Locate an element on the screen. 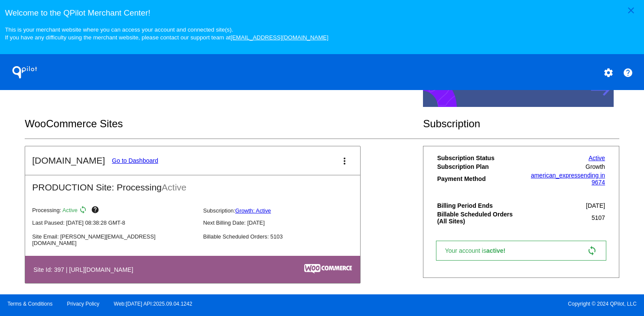 The image size is (644, 316). p: Processing: is located at coordinates (114, 211).